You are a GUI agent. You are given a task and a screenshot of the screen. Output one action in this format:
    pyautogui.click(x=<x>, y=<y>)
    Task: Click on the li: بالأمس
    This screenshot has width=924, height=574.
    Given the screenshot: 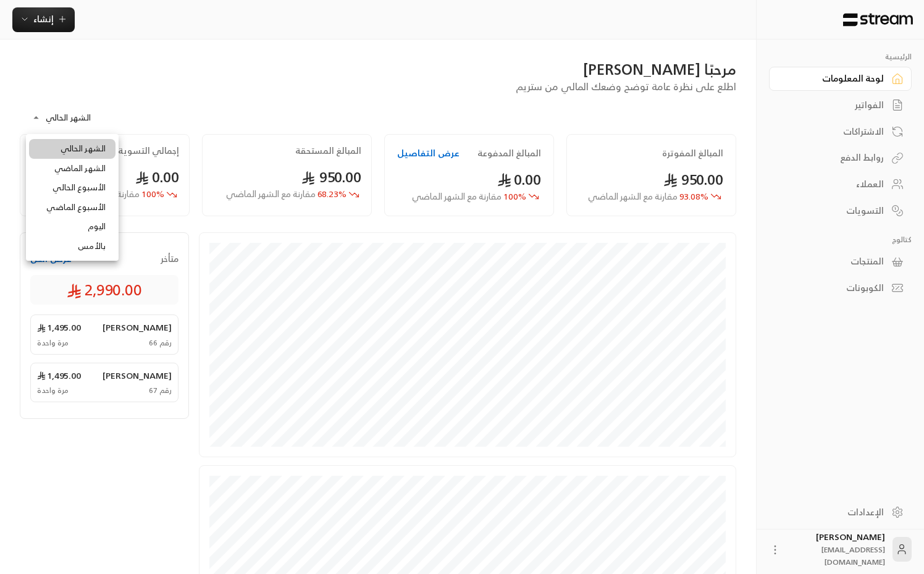 What is the action you would take?
    pyautogui.click(x=73, y=247)
    